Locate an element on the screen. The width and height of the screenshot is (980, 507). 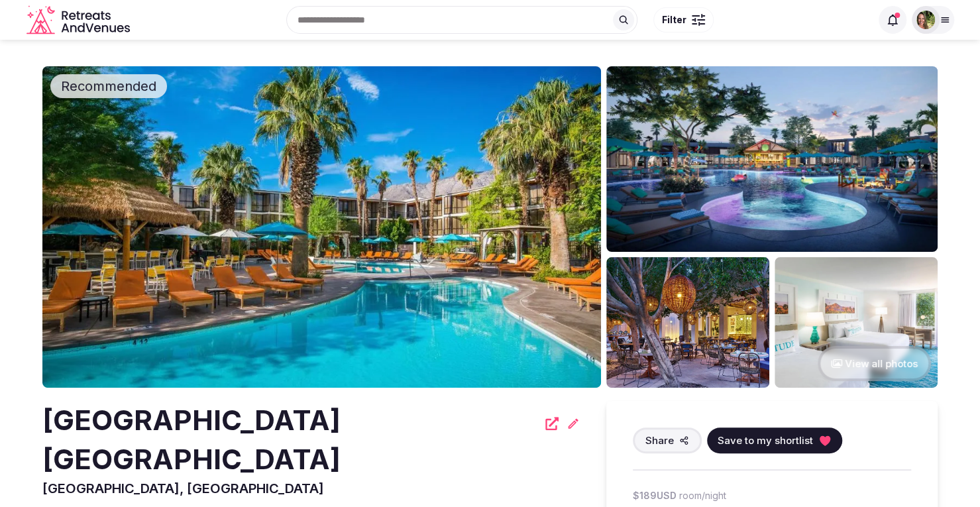
span: Recommended is located at coordinates (109, 86).